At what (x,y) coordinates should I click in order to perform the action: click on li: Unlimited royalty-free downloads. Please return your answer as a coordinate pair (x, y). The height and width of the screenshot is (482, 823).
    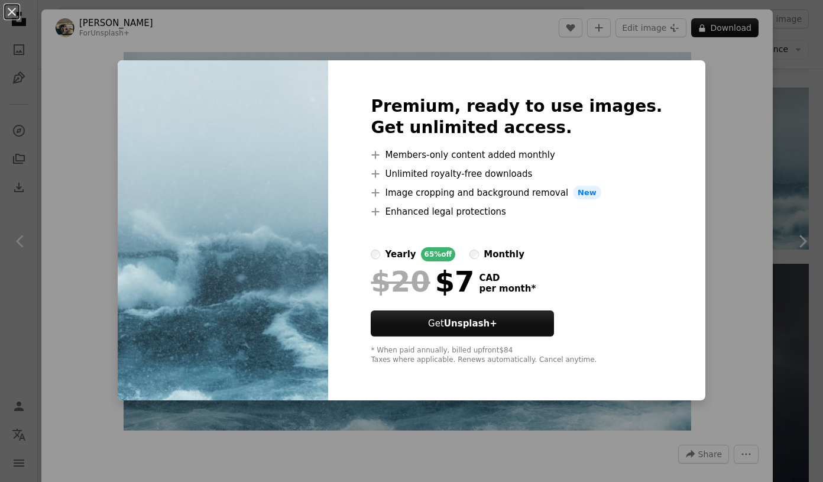
    Looking at the image, I should click on (516, 174).